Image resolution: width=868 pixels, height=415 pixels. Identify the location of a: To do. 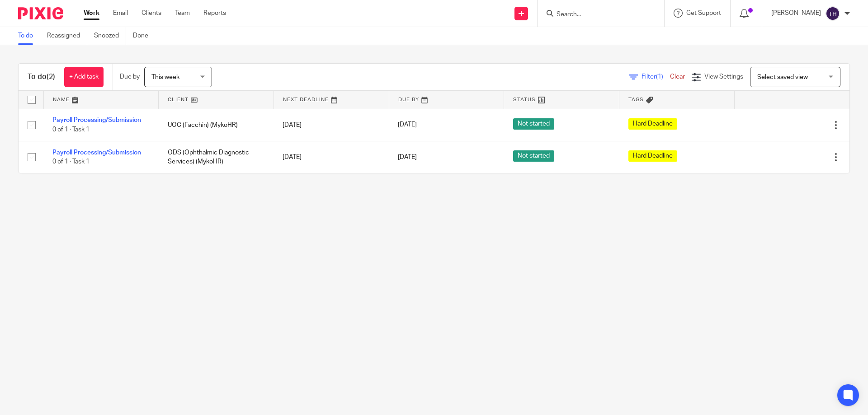
(29, 35).